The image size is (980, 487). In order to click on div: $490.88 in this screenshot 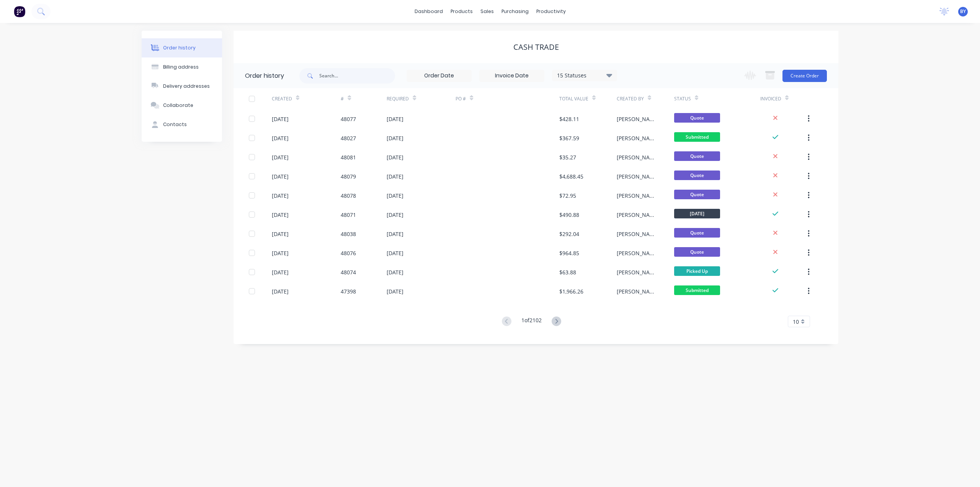, I will do `click(570, 215)`.